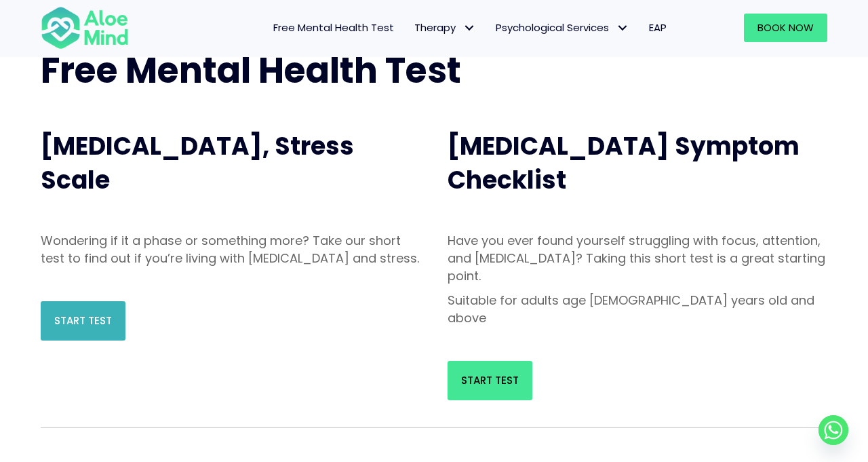 The image size is (868, 462). I want to click on img: Aloe mind Logo, so click(85, 28).